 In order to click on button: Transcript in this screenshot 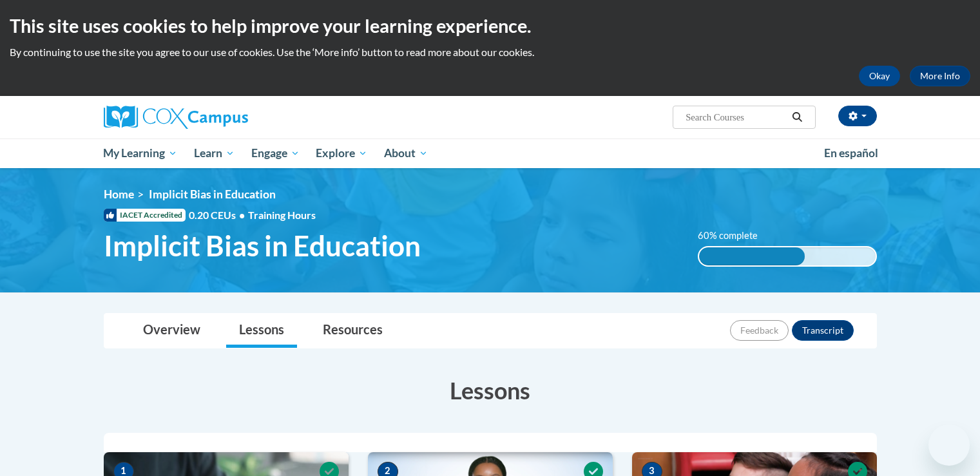, I will do `click(823, 330)`.